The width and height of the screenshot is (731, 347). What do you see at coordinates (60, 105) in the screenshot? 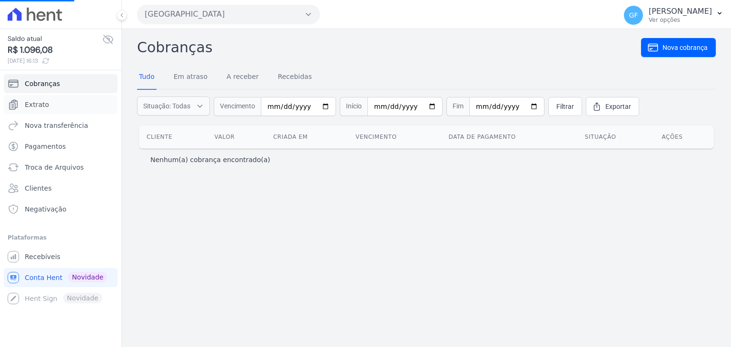
I see `a: Extrato` at bounding box center [60, 105].